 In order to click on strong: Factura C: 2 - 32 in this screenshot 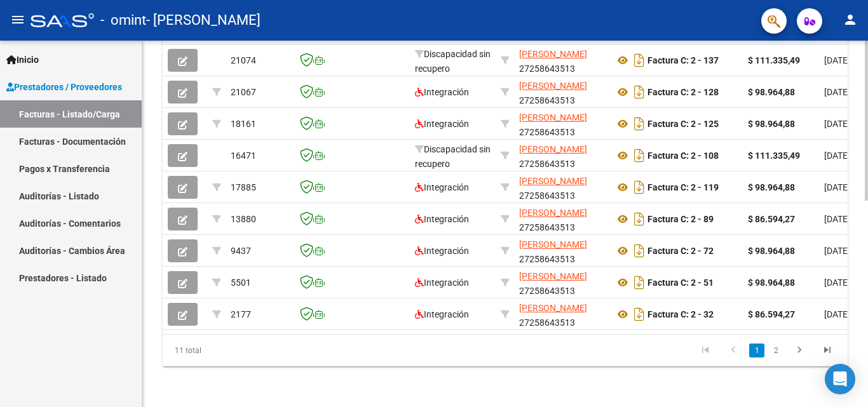, I will do `click(680, 314)`.